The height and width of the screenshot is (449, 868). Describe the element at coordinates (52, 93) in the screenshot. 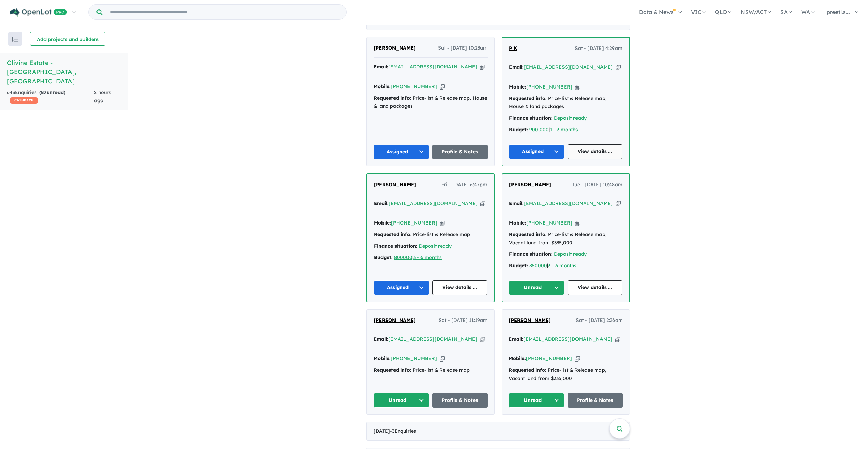

I see `strong: ( unread)` at that location.